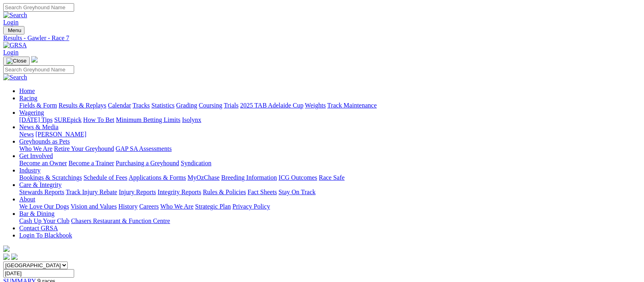  What do you see at coordinates (322, 38) in the screenshot?
I see `div: Results - Gawler - Race 7` at bounding box center [322, 38].